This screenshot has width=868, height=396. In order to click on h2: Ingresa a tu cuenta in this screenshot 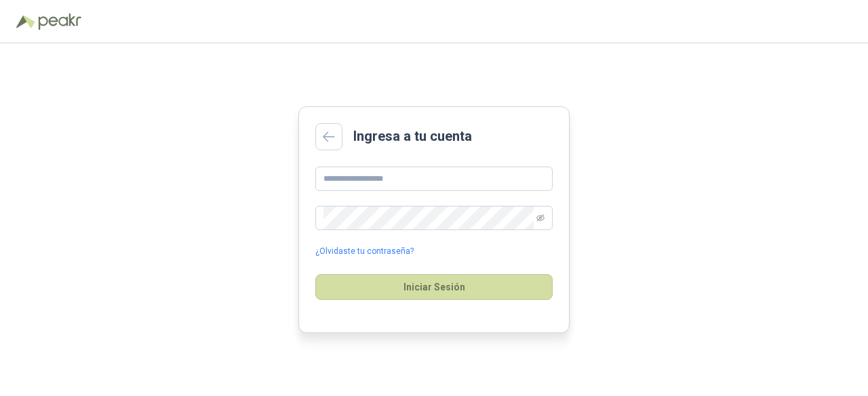, I will do `click(413, 136)`.